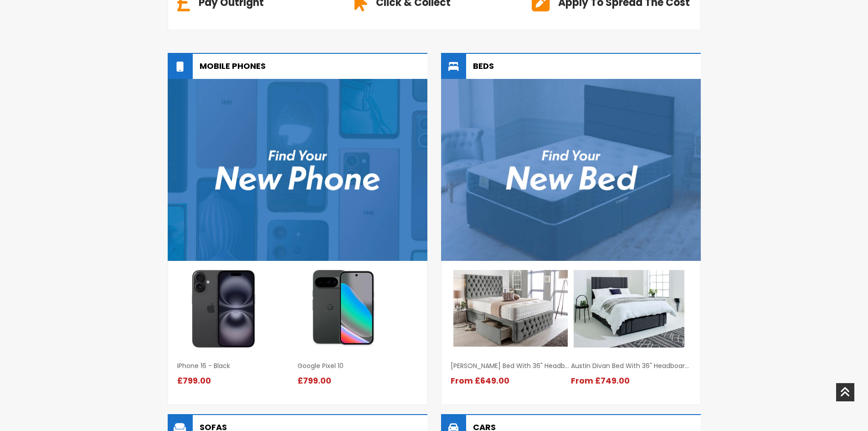 The height and width of the screenshot is (431, 868). I want to click on h2: Mobile Phones, so click(297, 66).